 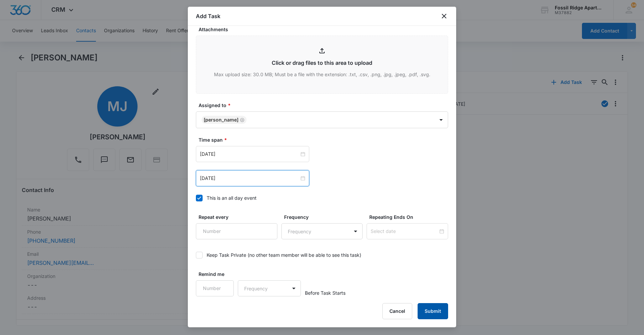 What do you see at coordinates (404, 231) in the screenshot?
I see `input: Select date` at bounding box center [404, 231].